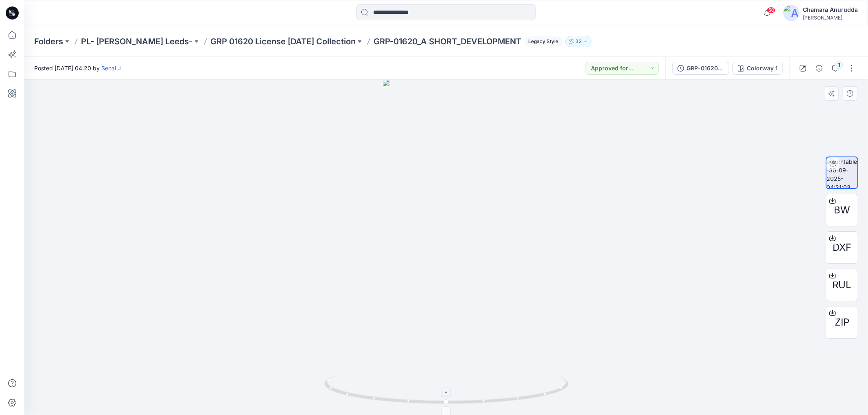 The width and height of the screenshot is (868, 415). Describe the element at coordinates (842, 285) in the screenshot. I see `span: RUL` at that location.